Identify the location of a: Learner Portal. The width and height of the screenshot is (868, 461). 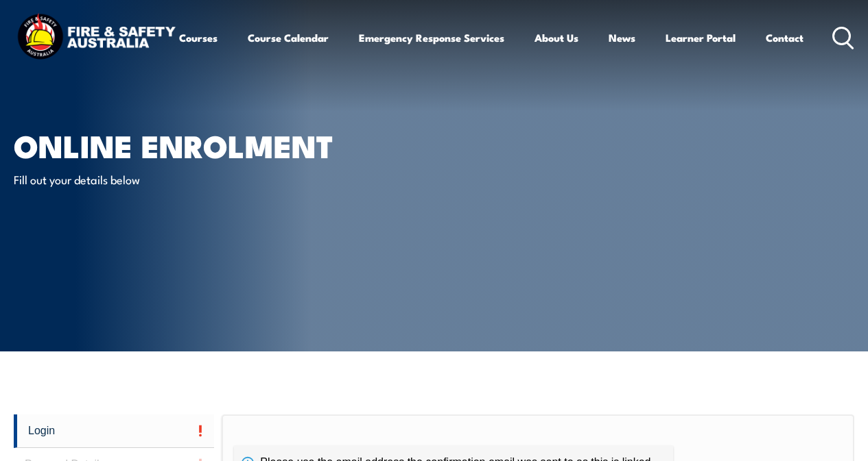
(700, 38).